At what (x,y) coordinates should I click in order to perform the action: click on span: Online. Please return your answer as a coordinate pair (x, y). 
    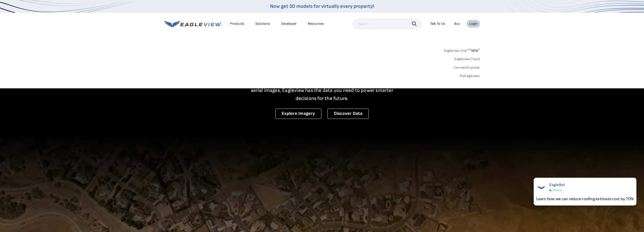
    Looking at the image, I should click on (557, 190).